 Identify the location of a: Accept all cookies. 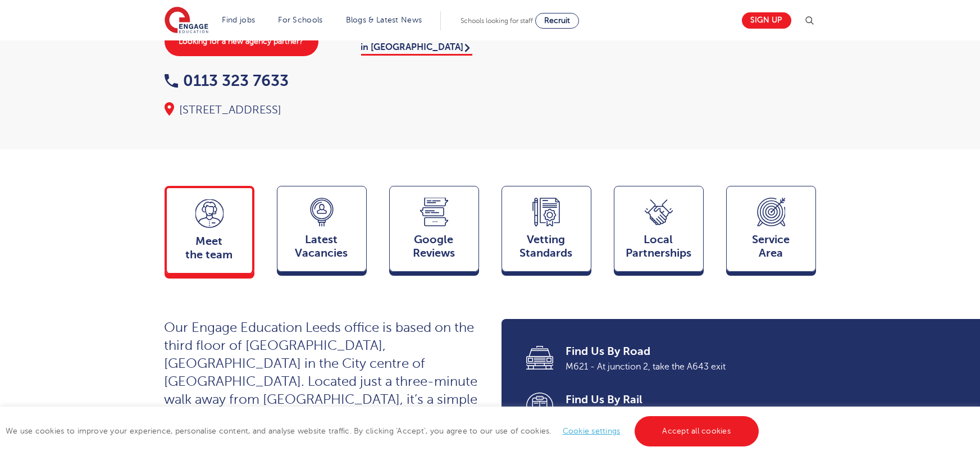
(697, 431).